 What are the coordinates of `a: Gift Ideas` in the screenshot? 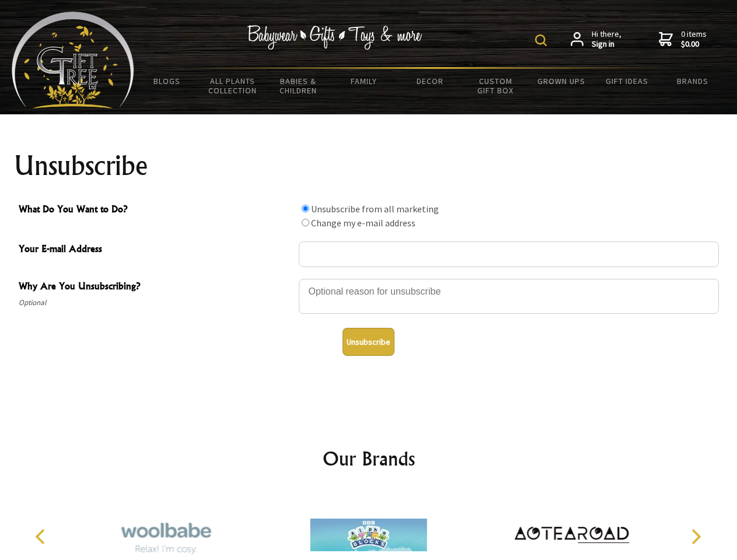 It's located at (626, 81).